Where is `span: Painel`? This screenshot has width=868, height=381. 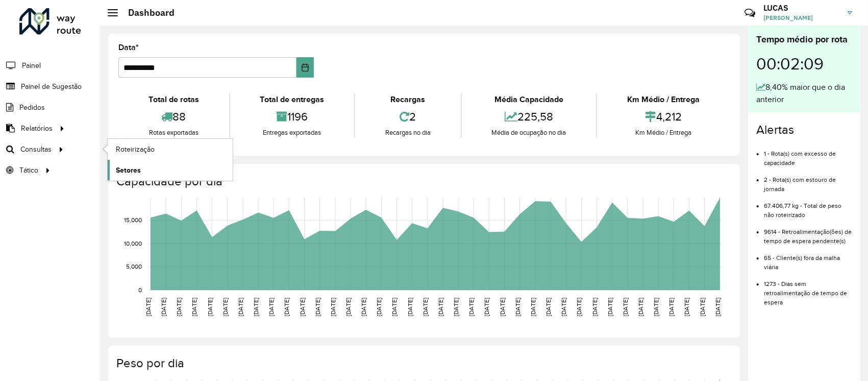
span: Painel is located at coordinates (31, 66).